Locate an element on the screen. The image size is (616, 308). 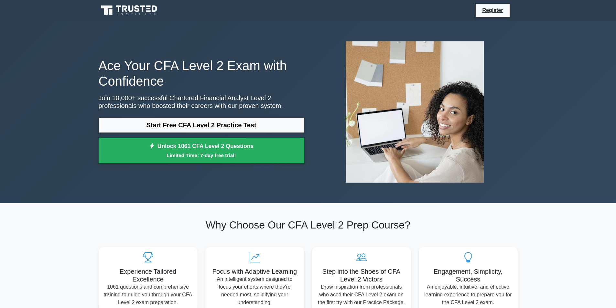
p: Draw inspiration from professionals who aced their CFA Level 2 exam on the first try with our Pra... is located at coordinates (362, 295).